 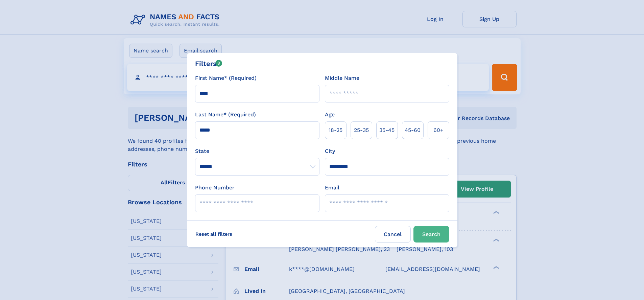 What do you see at coordinates (226, 78) in the screenshot?
I see `label: First Name* (Required)` at bounding box center [226, 78].